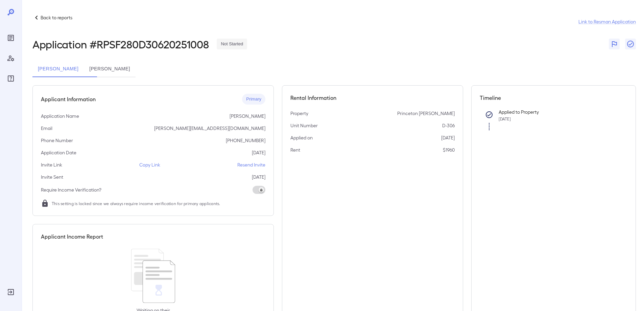 Image resolution: width=644 pixels, height=311 pixels. What do you see at coordinates (372, 98) in the screenshot?
I see `h5: Rental Information` at bounding box center [372, 98].